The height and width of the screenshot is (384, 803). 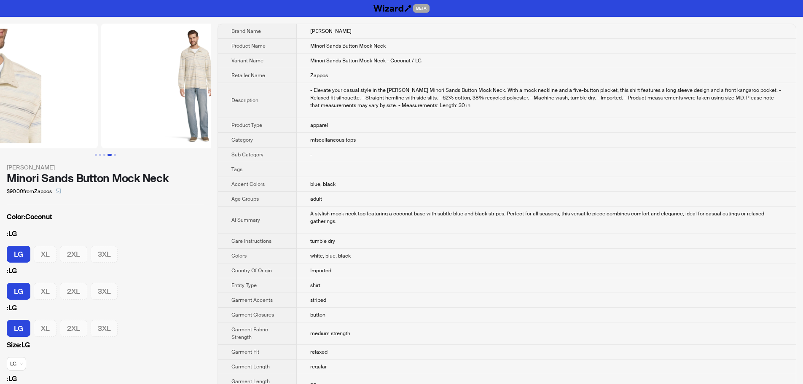 What do you see at coordinates (245, 100) in the screenshot?
I see `span: Description` at bounding box center [245, 100].